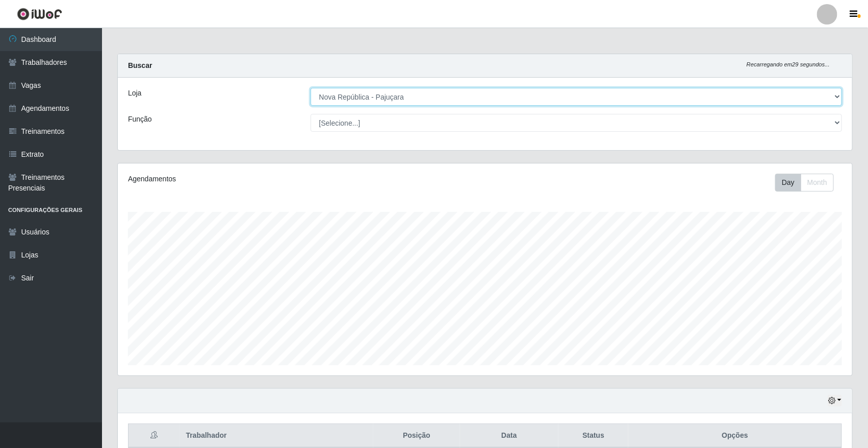  What do you see at coordinates (808, 182) in the screenshot?
I see `div: Toolbar with button groups` at bounding box center [808, 182].